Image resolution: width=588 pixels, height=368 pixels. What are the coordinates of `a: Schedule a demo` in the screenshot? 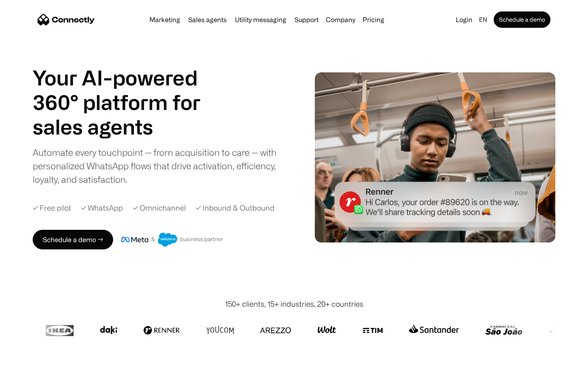 It's located at (522, 20).